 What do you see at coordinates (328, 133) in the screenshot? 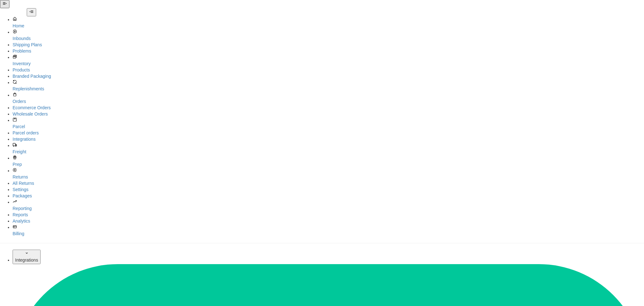
I see `div: Parcel orders` at bounding box center [328, 133].